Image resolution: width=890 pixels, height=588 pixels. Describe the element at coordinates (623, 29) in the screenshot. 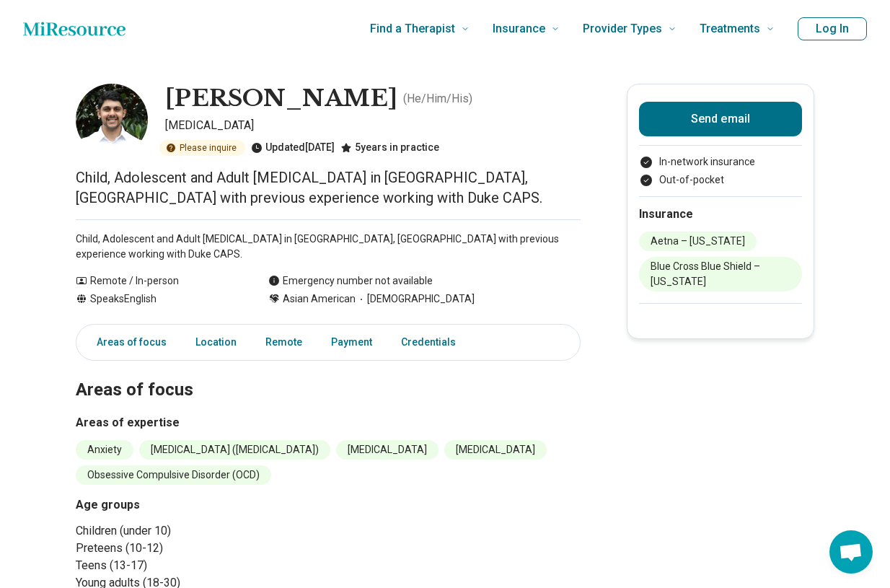

I see `span: Provider Types` at that location.